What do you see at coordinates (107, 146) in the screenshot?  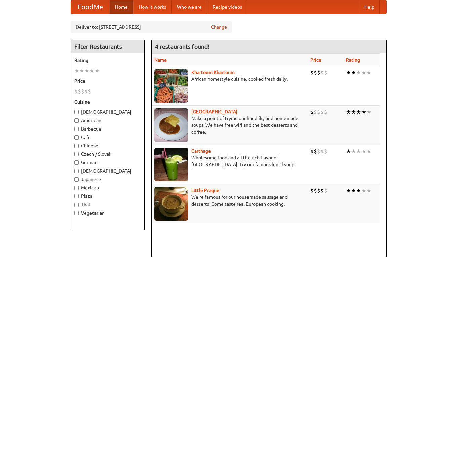 I see `label: Chinese` at bounding box center [107, 146].